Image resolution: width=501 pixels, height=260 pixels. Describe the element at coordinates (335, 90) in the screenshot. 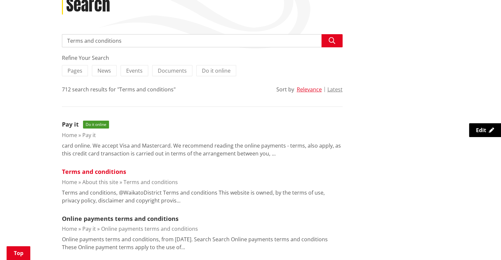

I see `button: Latest` at that location.